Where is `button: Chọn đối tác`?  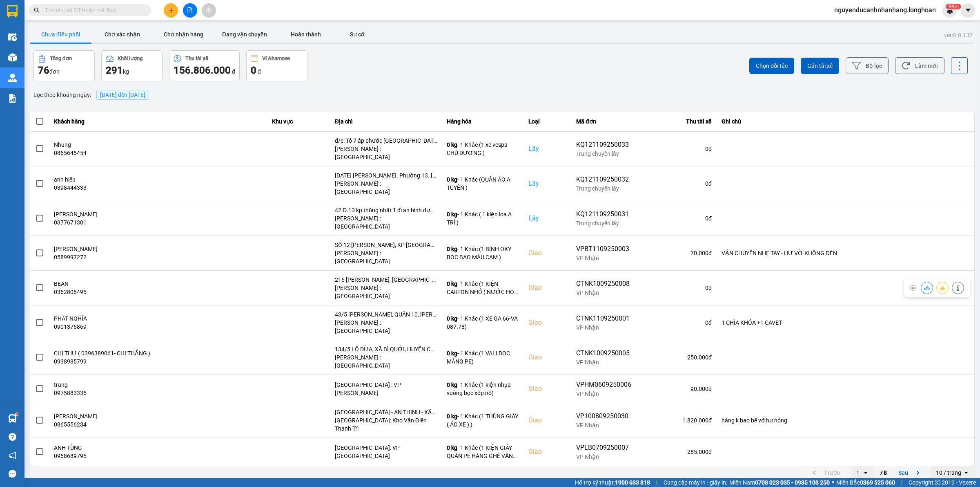 button: Chọn đối tác is located at coordinates (772, 66).